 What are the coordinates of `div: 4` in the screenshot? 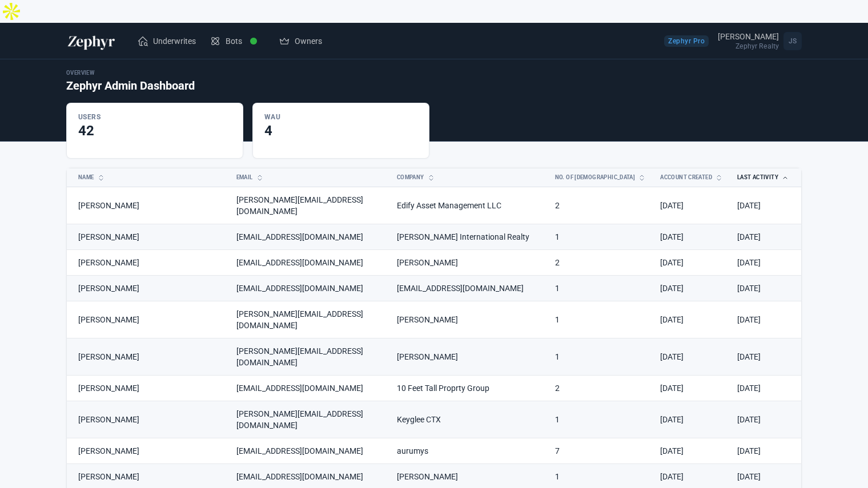 It's located at (341, 131).